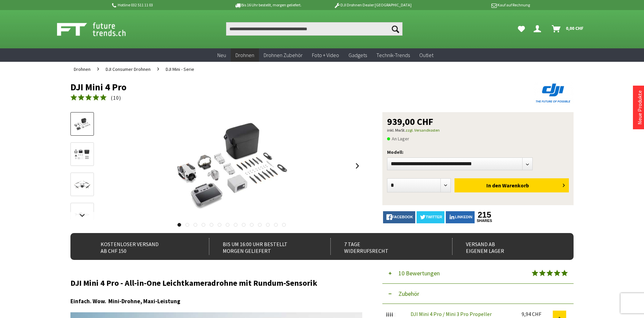  I want to click on img: DJI Mini 4 Pro, so click(231, 166).